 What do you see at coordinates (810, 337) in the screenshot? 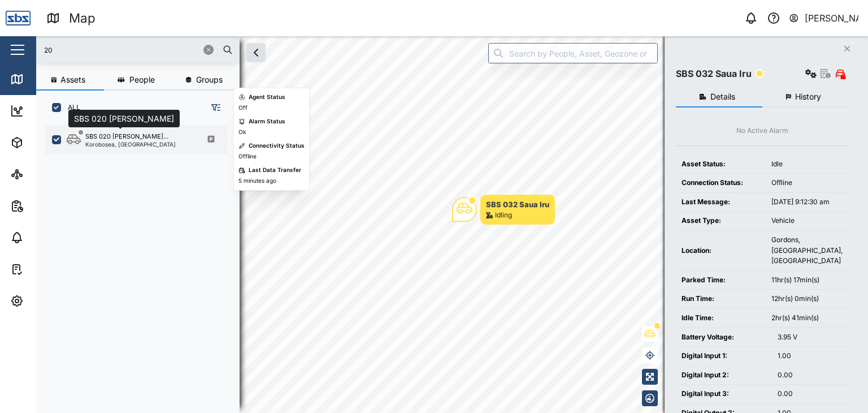
I see `div: 3.95 V` at bounding box center [810, 337].